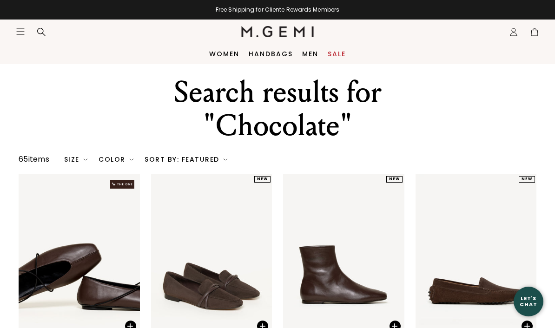 The image size is (555, 328). I want to click on button: Open site menu, so click(20, 32).